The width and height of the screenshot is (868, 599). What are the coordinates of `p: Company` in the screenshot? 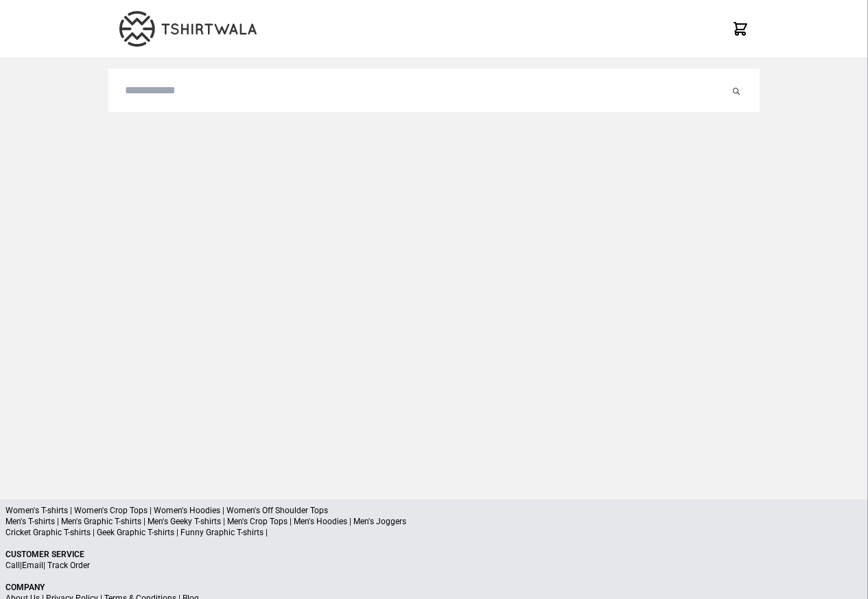 It's located at (434, 587).